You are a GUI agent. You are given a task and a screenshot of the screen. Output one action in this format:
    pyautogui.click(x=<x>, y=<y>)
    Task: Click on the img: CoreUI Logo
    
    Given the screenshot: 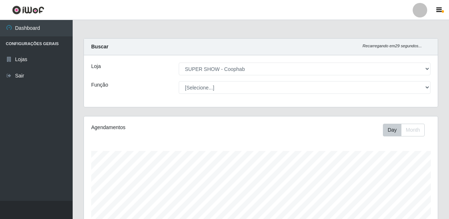 What is the action you would take?
    pyautogui.click(x=28, y=10)
    